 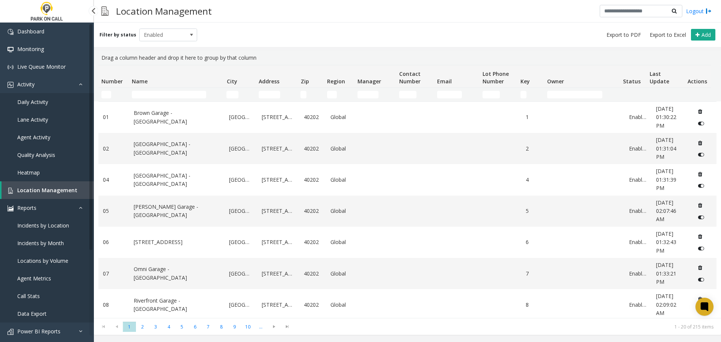 What do you see at coordinates (261, 327) in the screenshot?
I see `span: Page 11` at bounding box center [261, 327].